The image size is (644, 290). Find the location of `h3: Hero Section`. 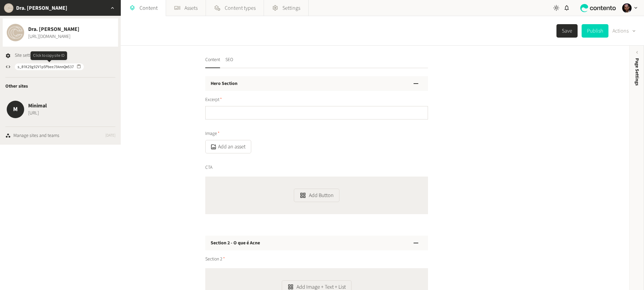

h3: Hero Section is located at coordinates (224, 84).